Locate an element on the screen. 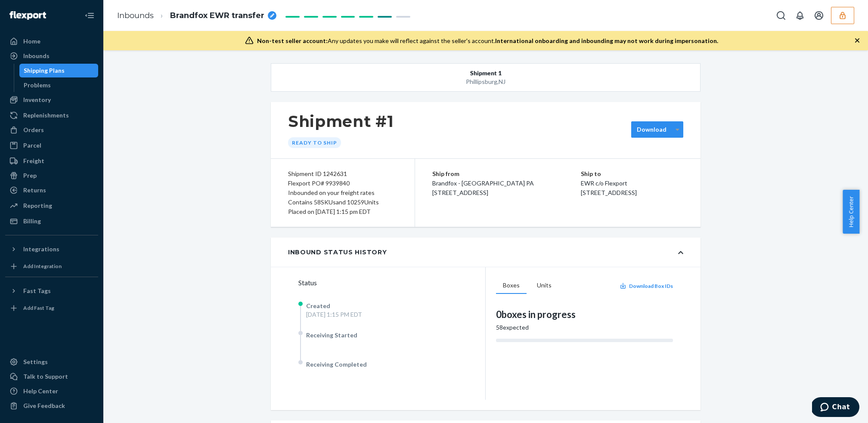  button: Talk to Support is located at coordinates (52, 376).